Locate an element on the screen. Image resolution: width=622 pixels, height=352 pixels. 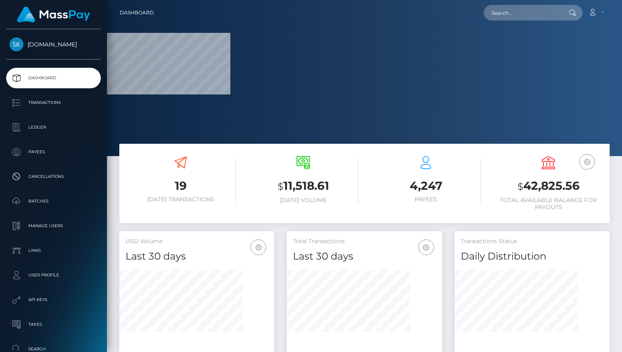
a: Links is located at coordinates (53, 251).